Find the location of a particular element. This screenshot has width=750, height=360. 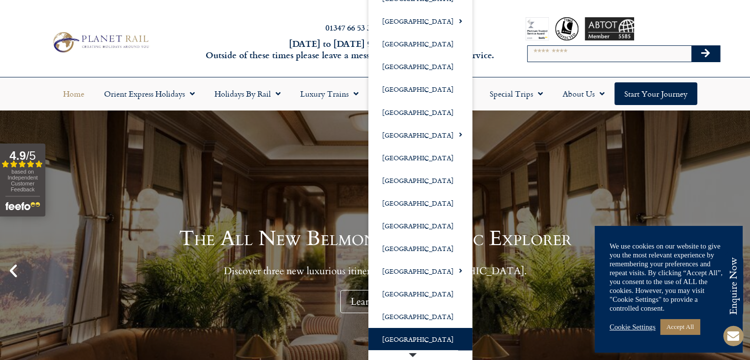

div: Previous slide is located at coordinates (13, 271).